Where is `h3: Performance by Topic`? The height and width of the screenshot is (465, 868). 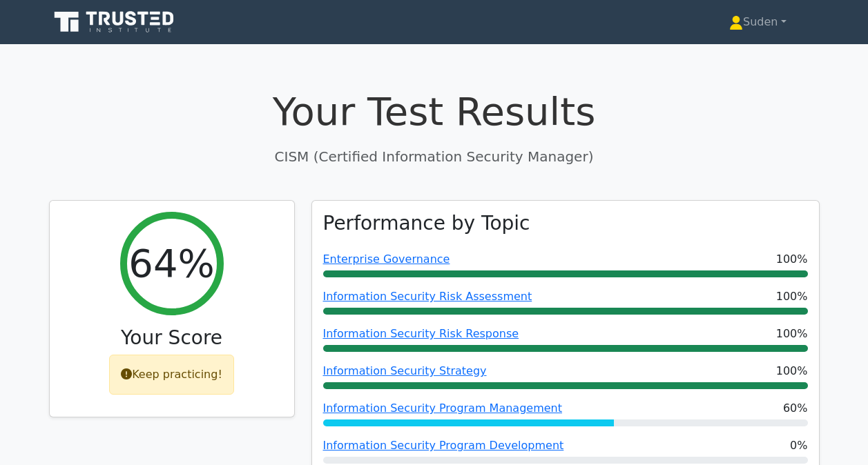 h3: Performance by Topic is located at coordinates (427, 224).